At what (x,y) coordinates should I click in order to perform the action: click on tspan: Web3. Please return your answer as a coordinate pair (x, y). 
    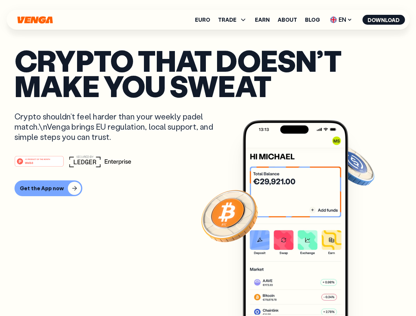
    Looking at the image, I should click on (29, 162).